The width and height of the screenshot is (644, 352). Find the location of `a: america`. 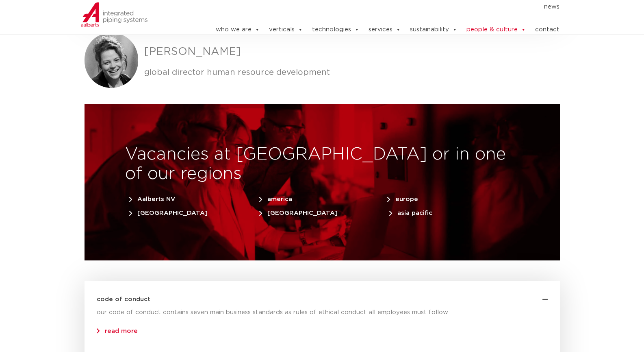

a: america is located at coordinates (282, 197).